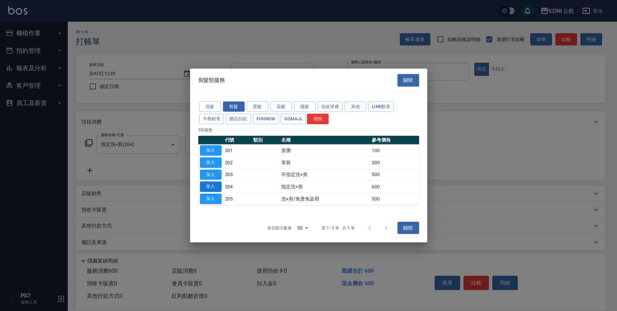 The height and width of the screenshot is (311, 617). Describe the element at coordinates (237, 187) in the screenshot. I see `td: 204` at that location.